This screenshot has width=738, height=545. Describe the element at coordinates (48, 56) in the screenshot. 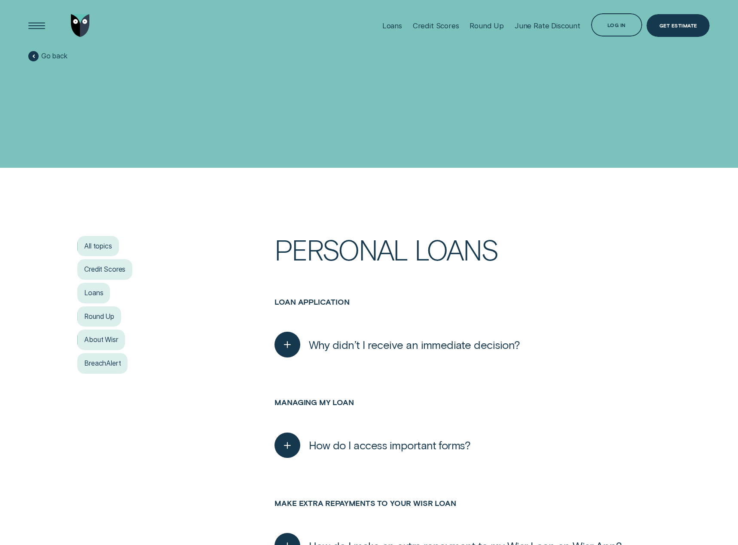

I see `a: Go back` at that location.